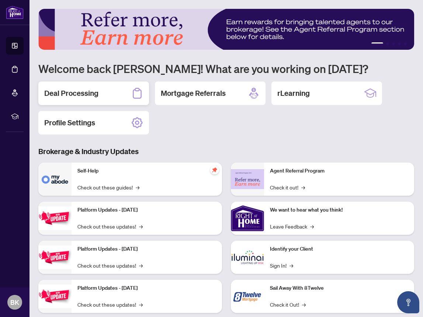  What do you see at coordinates (226, 152) in the screenshot?
I see `h3: Brokerage & Industry Updates` at bounding box center [226, 152].